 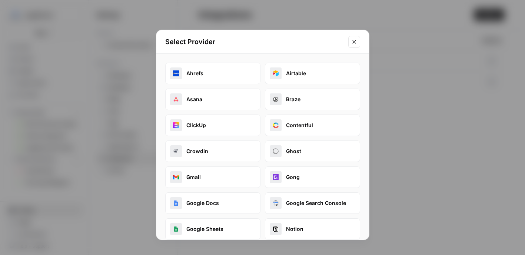 I want to click on button: google_docsGoogle Docs, so click(x=213, y=203).